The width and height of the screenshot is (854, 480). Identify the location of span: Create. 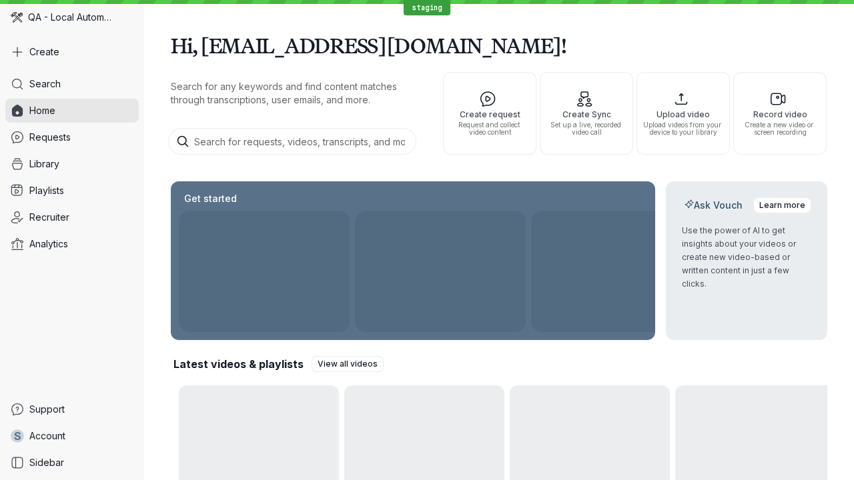
(44, 52).